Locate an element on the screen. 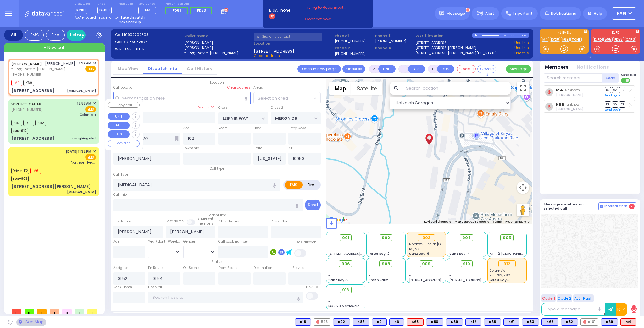 The image size is (644, 328). div: K58 is located at coordinates (492, 322).